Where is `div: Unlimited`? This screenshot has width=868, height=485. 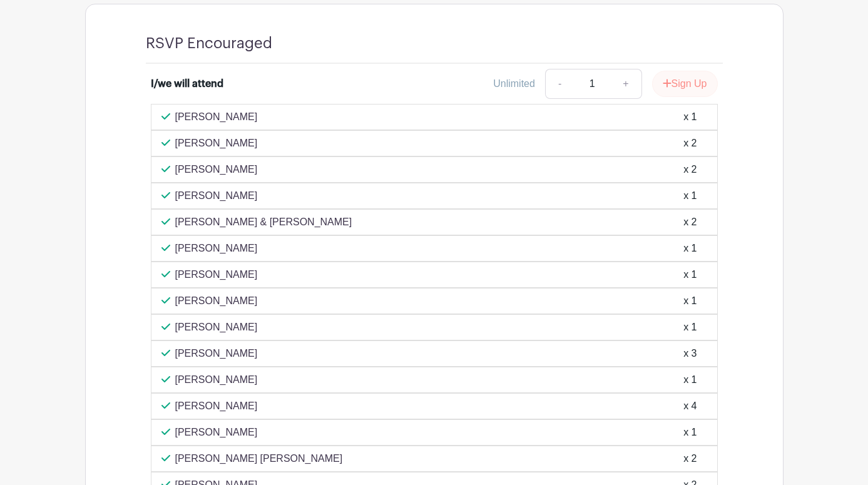 div: Unlimited is located at coordinates (513, 84).